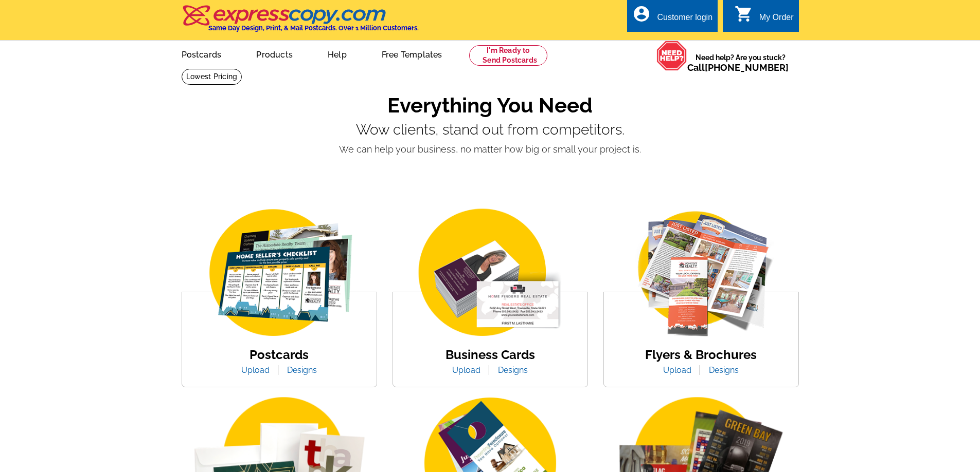 The width and height of the screenshot is (980, 472). I want to click on i: account_circle, so click(641, 14).